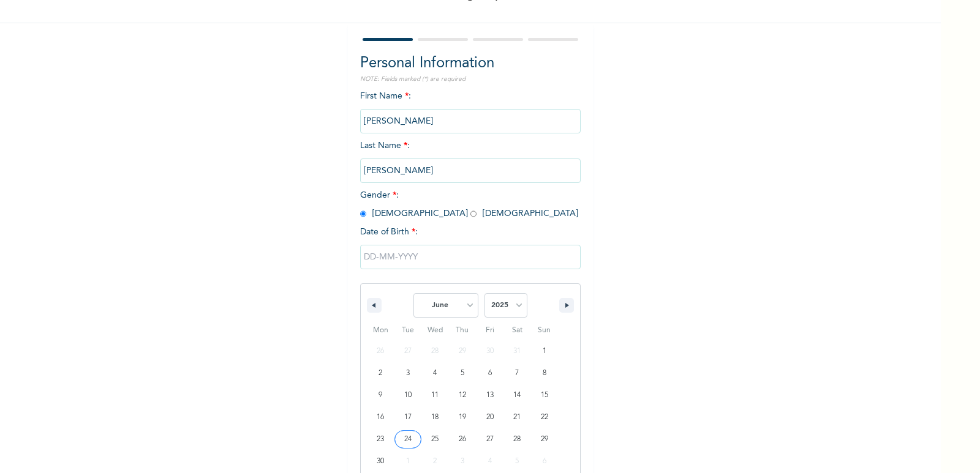  Describe the element at coordinates (471, 257) in the screenshot. I see `input: DD-MM-YYYY` at that location.